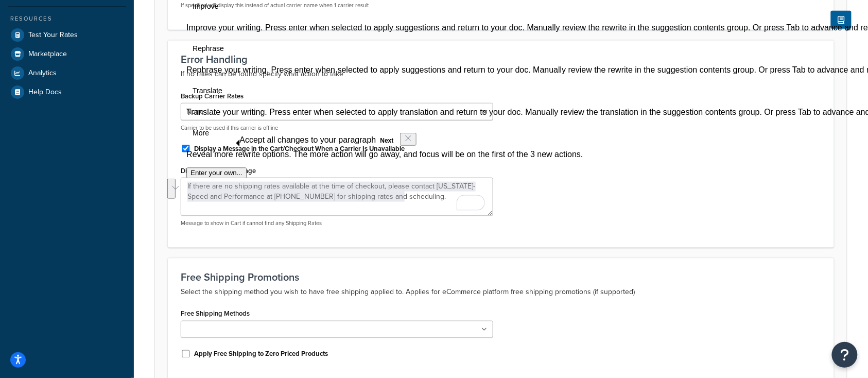 Image resolution: width=868 pixels, height=378 pixels. What do you see at coordinates (336, 196) in the screenshot?
I see `textarea: To enrich screen reader interactions, please activate Accessibility in Grammarly extension settings` at bounding box center [336, 196].